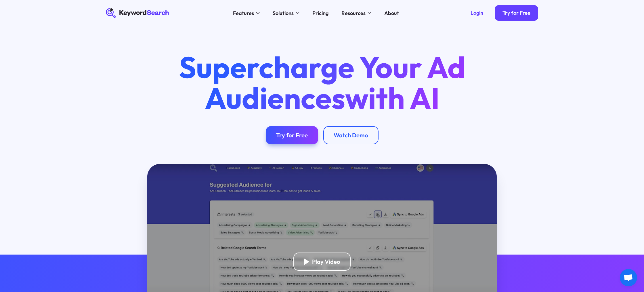 The height and width of the screenshot is (292, 644). Describe the element at coordinates (477, 13) in the screenshot. I see `div: Login` at that location.